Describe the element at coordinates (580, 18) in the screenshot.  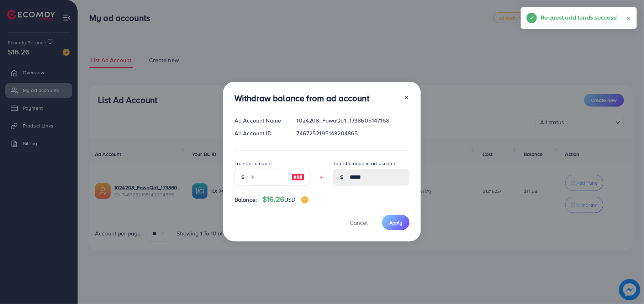
I see `h5: Request add funds success!` at that location.